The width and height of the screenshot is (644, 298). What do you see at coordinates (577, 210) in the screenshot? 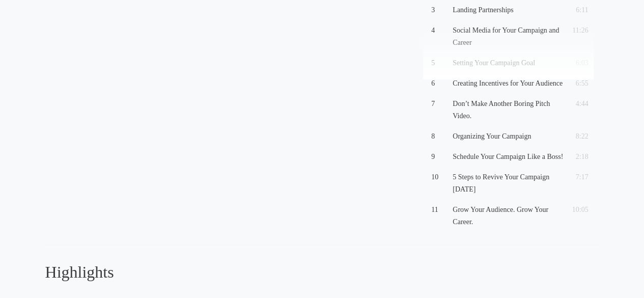
I see `p: 10:05` at bounding box center [577, 210].